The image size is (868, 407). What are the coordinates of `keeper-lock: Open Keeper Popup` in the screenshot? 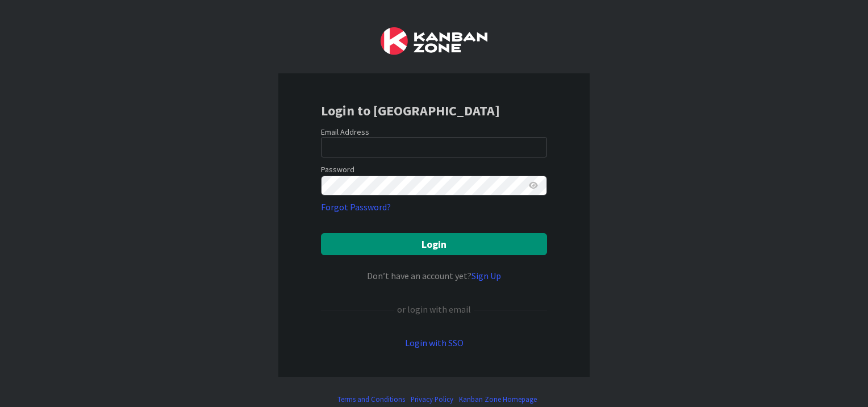 It's located at (535, 146).